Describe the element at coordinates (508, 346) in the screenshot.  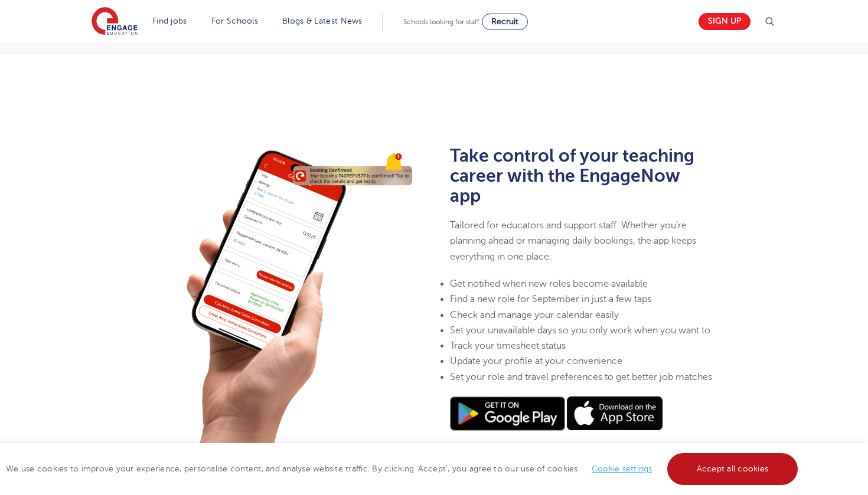
I see `span: Track your timesheet status` at that location.